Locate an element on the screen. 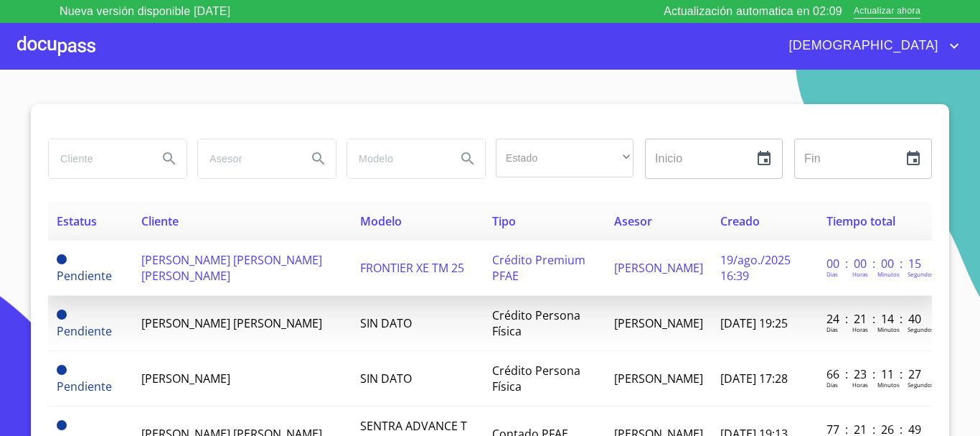 This screenshot has height=436, width=980. span: Asesor is located at coordinates (633, 221).